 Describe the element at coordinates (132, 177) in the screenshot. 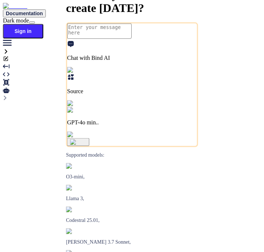

I see `p: O3-mini,` at that location.